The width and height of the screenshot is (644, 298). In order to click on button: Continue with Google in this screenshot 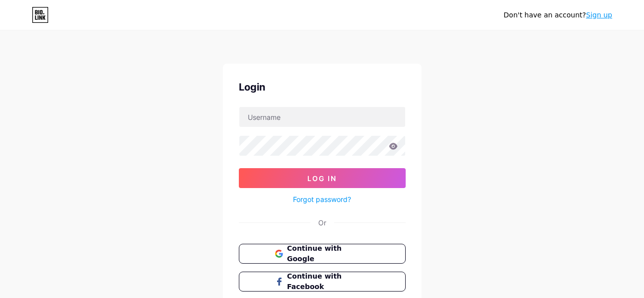, I will do `click(323, 253)`.